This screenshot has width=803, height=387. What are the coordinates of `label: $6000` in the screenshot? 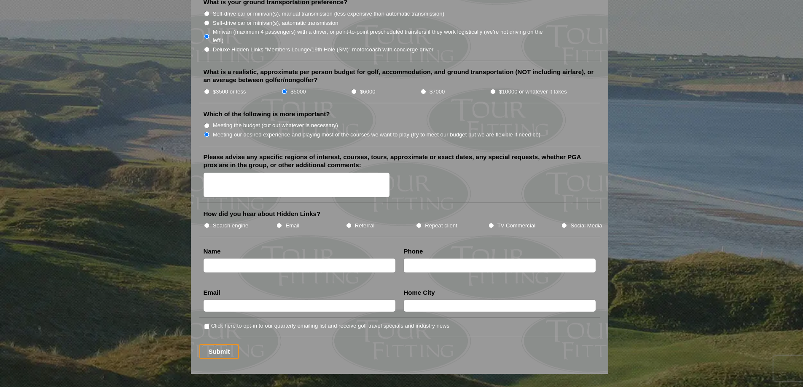 It's located at (367, 92).